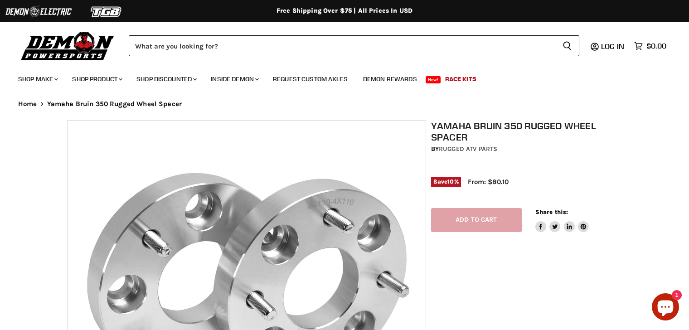 This screenshot has height=330, width=689. Describe the element at coordinates (446, 182) in the screenshot. I see `span: Save %` at that location.